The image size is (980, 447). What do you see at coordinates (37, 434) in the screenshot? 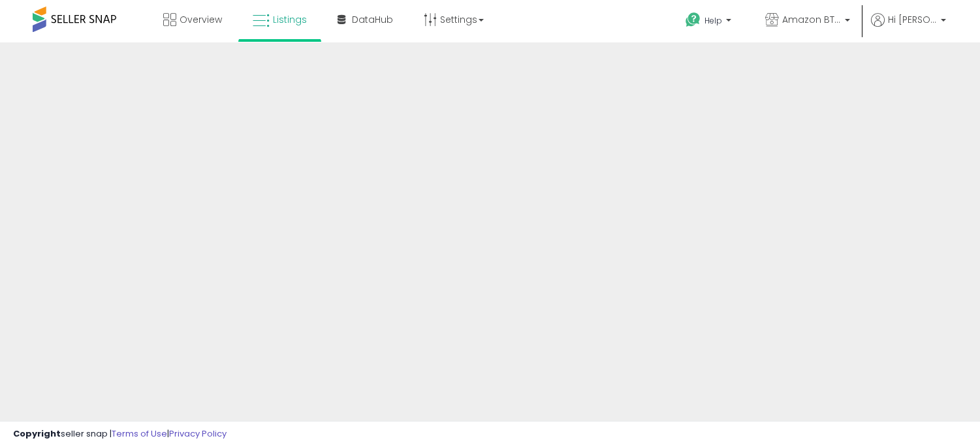
I see `strong: Copyright` at bounding box center [37, 434].